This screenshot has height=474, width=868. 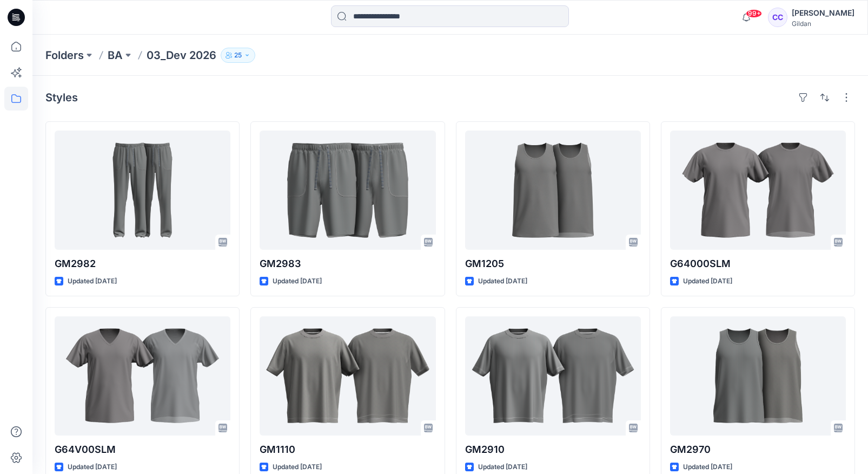 What do you see at coordinates (823, 23) in the screenshot?
I see `div: Gildan` at bounding box center [823, 23].